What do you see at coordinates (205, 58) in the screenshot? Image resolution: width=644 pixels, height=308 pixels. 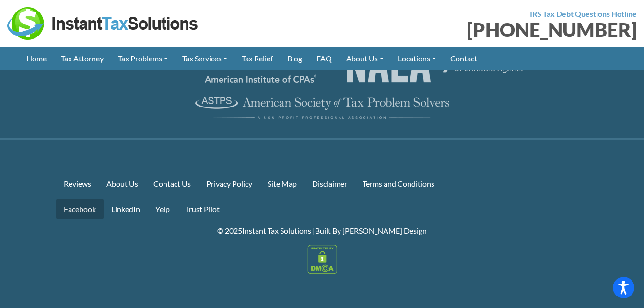 I see `a: Tax Services` at bounding box center [205, 58].